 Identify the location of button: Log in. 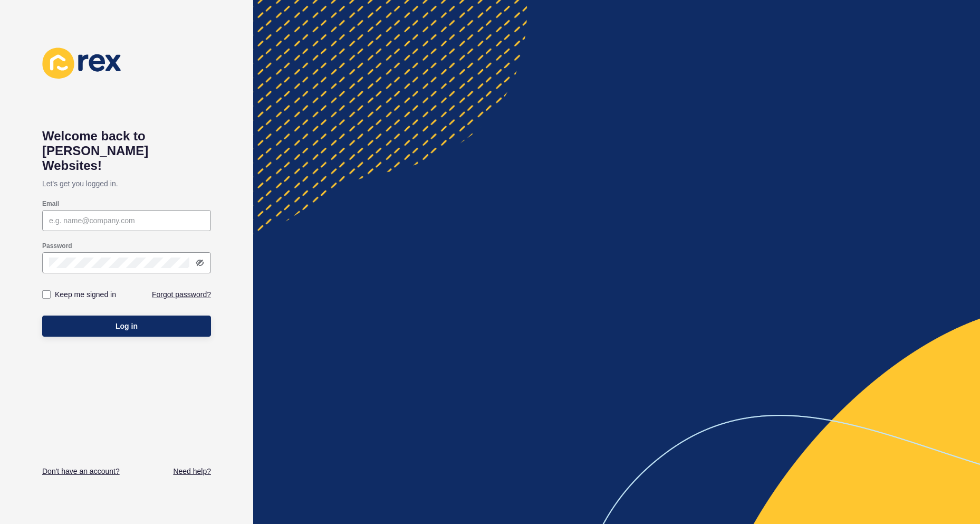
(126, 326).